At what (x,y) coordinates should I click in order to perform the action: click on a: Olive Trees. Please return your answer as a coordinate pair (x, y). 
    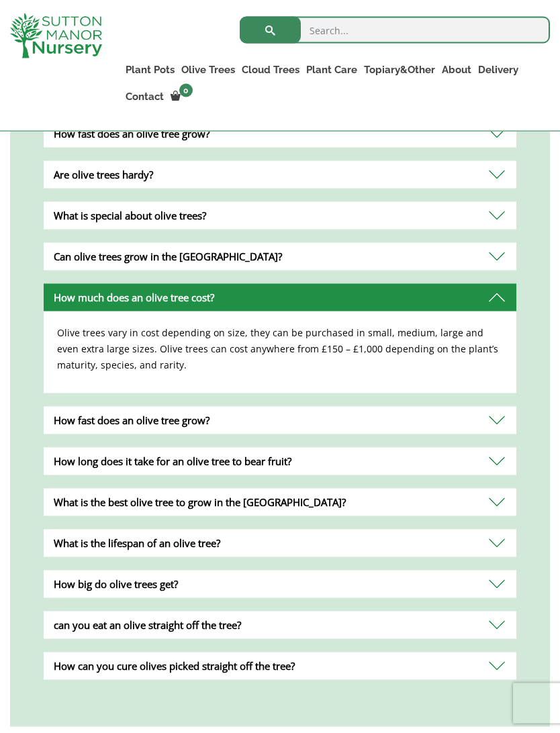
    Looking at the image, I should click on (208, 70).